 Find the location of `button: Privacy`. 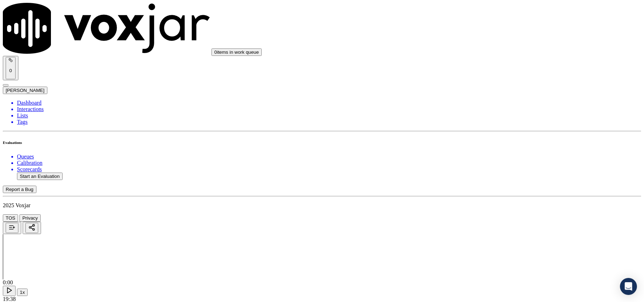

button: Privacy is located at coordinates (30, 218).